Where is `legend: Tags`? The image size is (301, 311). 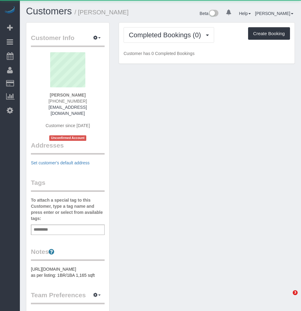
legend: Tags is located at coordinates (68, 185).